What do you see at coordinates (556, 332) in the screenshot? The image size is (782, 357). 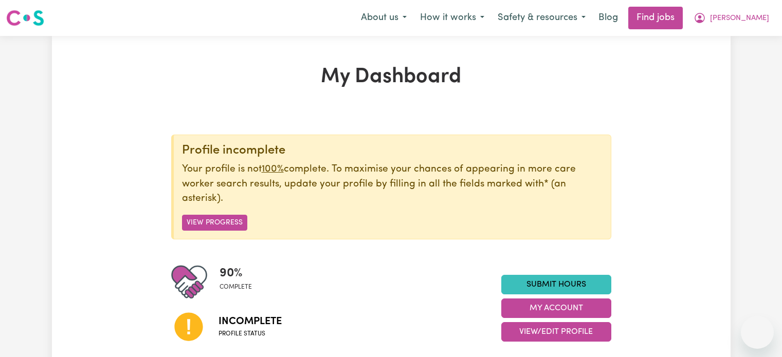 I see `button: View/Edit Profile` at bounding box center [556, 332].